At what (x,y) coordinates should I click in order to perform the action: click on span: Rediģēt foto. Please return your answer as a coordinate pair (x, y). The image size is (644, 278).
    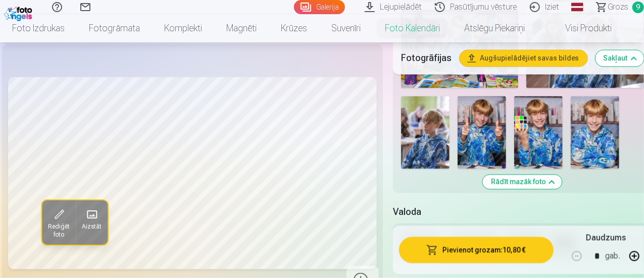
    Looking at the image, I should click on (58, 231).